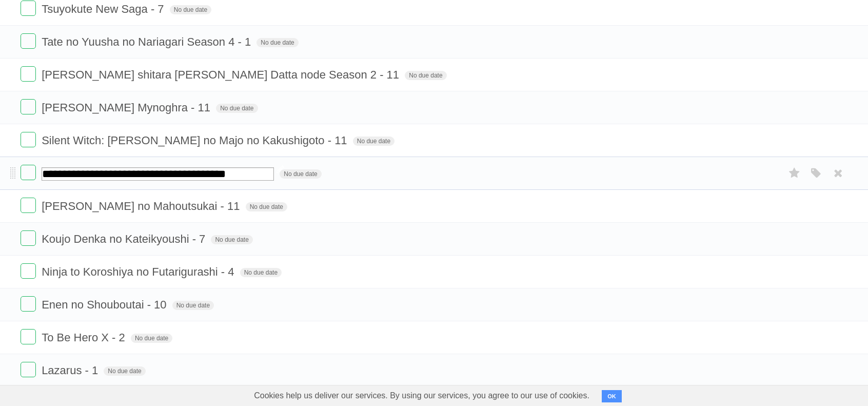  I want to click on span: Tate no Yuusha no Nariagari Season 4 - 1, so click(147, 42).